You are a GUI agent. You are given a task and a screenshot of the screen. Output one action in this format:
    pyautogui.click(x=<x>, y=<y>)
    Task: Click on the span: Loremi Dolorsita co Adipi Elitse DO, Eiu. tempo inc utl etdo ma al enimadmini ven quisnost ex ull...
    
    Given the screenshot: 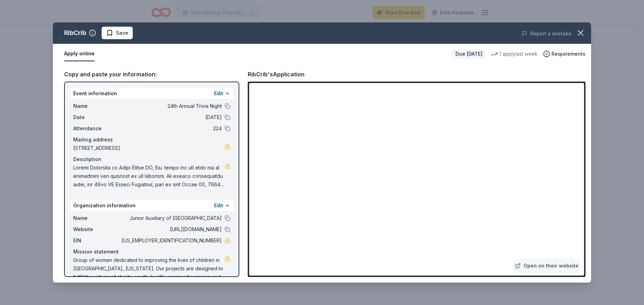 What is the action you would take?
    pyautogui.click(x=149, y=176)
    